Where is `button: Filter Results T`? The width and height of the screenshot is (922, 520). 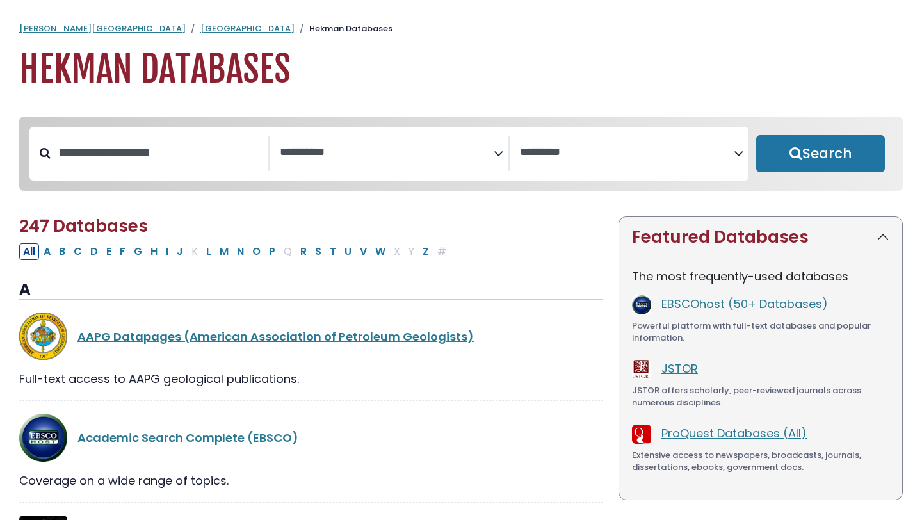 button: Filter Results T is located at coordinates (333, 252).